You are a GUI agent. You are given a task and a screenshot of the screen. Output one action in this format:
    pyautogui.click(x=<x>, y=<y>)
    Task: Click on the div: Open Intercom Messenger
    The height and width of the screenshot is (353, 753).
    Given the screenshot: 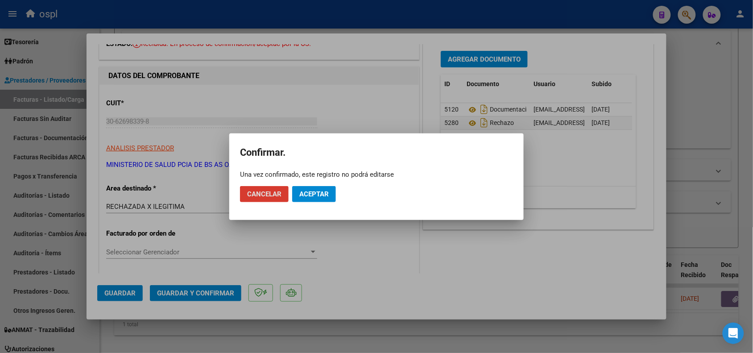 What is the action you would take?
    pyautogui.click(x=734, y=333)
    